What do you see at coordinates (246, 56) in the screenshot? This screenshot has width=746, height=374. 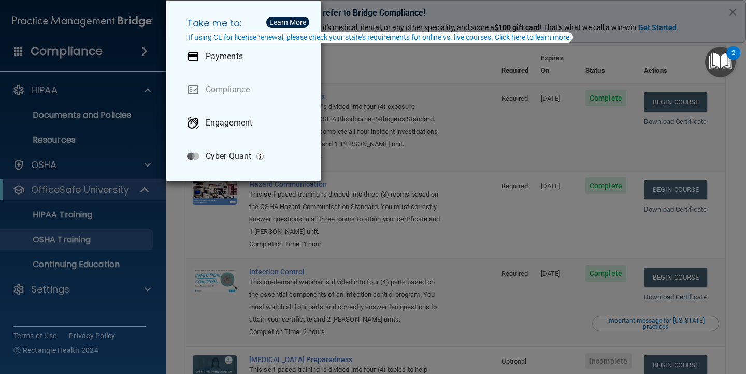 I see `a: Payments` at bounding box center [246, 56].